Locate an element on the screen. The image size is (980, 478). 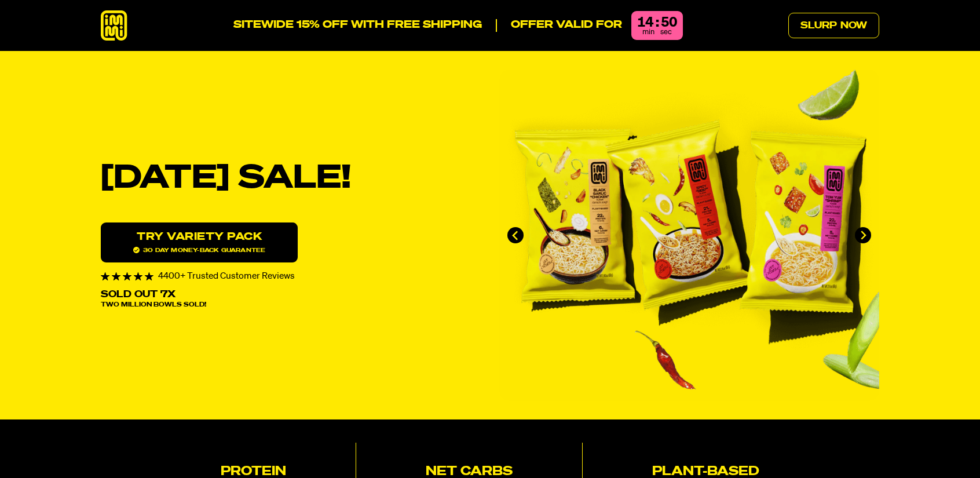
button: Next slide is located at coordinates (863, 235).